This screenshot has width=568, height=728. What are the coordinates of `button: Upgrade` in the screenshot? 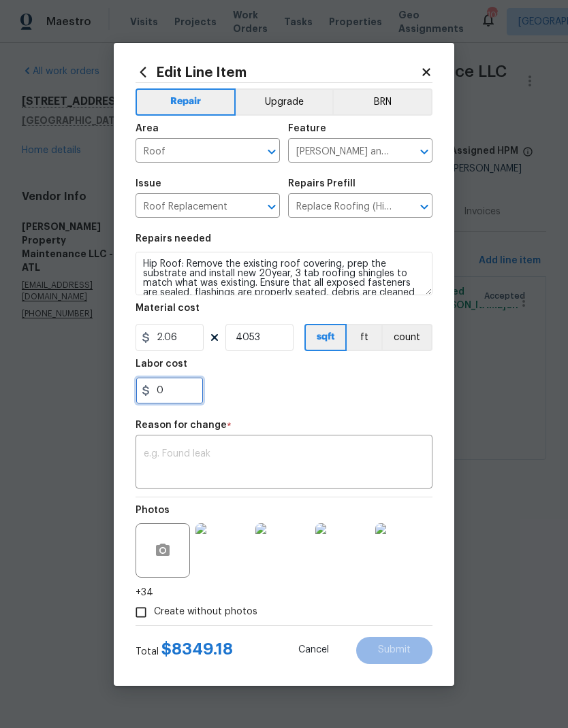 It's located at (284, 102).